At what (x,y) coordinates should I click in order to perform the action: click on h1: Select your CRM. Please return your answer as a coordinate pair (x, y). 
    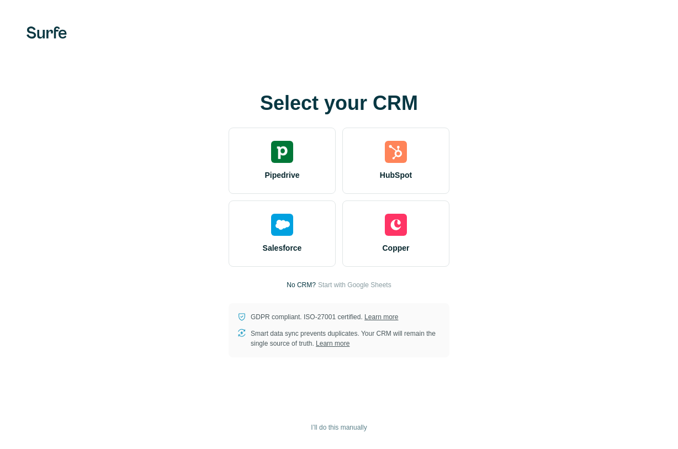
    Looking at the image, I should click on (339, 103).